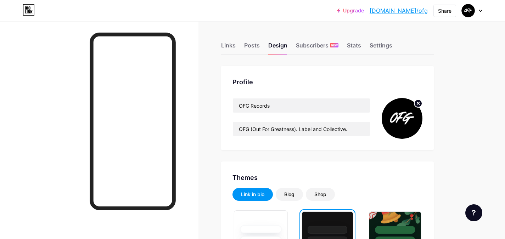 This screenshot has width=505, height=239. Describe the element at coordinates (317, 47) in the screenshot. I see `div: Subscribers` at that location.